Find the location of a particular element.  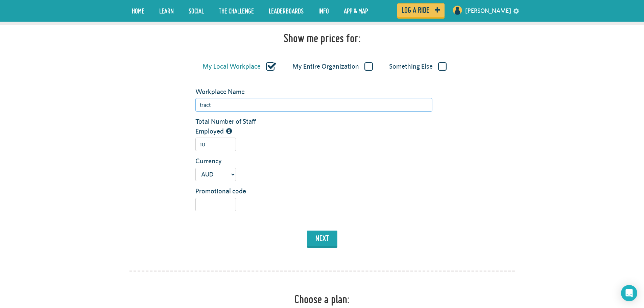

img: User profile image is located at coordinates (458, 10).